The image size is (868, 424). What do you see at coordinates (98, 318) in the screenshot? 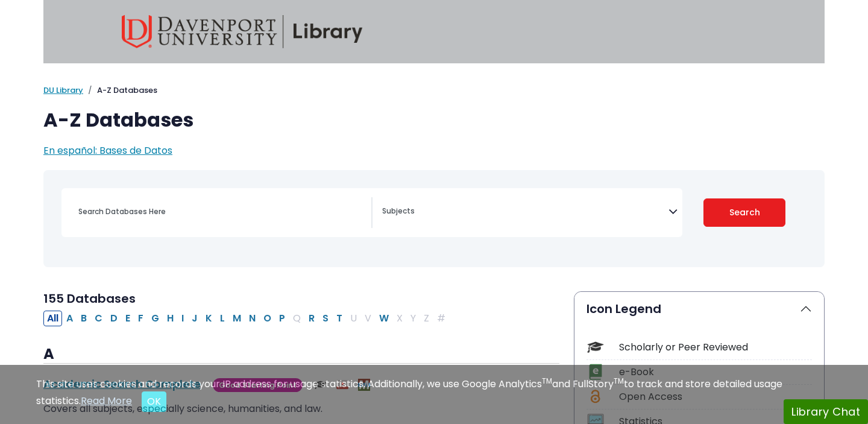
I see `button: Filter Results C` at bounding box center [98, 318].